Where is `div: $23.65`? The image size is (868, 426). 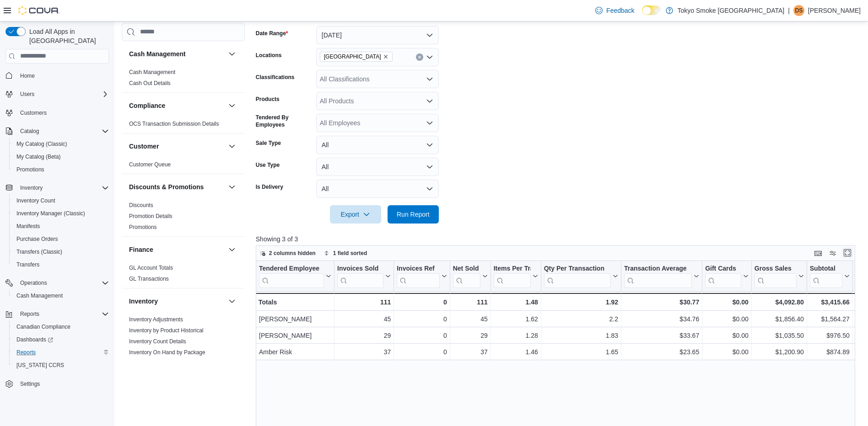 div: $23.65 is located at coordinates (662, 352).